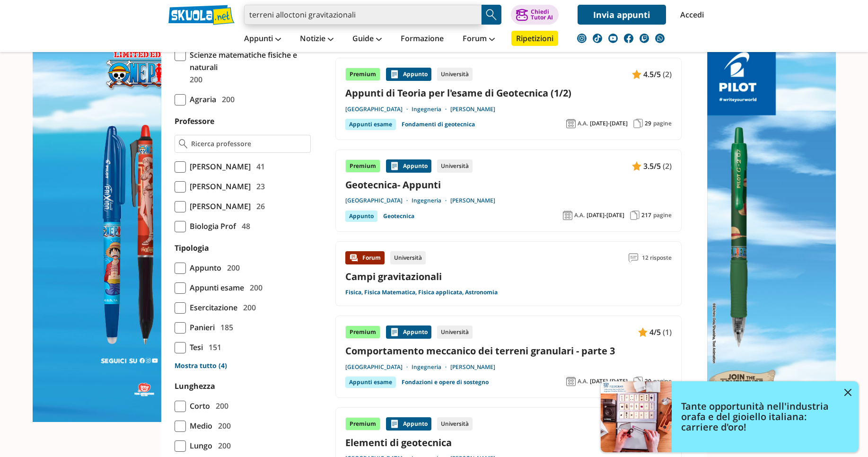 This screenshot has width=868, height=457. What do you see at coordinates (847, 392) in the screenshot?
I see `img: close` at bounding box center [847, 392].